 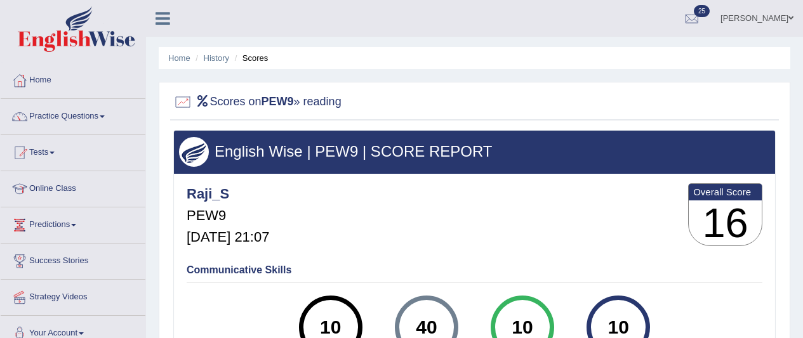 I want to click on a: Tests, so click(x=73, y=151).